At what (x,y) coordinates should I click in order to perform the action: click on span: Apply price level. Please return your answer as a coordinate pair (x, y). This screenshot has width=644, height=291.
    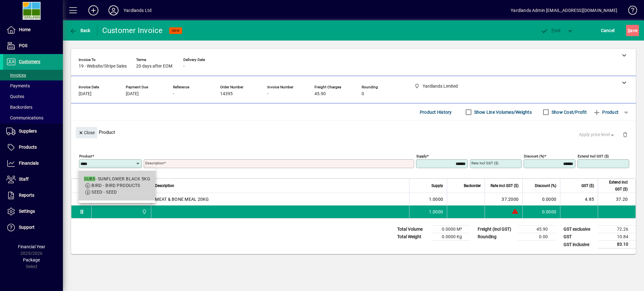
    Looking at the image, I should click on (597, 135).